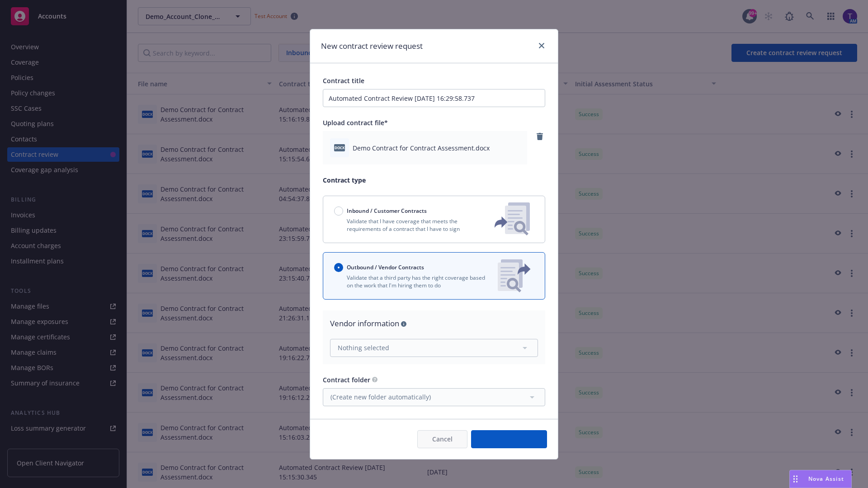 The width and height of the screenshot is (868, 488). Describe the element at coordinates (434, 219) in the screenshot. I see `button: Inbound / Customer ContractsValidate that I have coverage that meets the requirements of a contra...` at that location.